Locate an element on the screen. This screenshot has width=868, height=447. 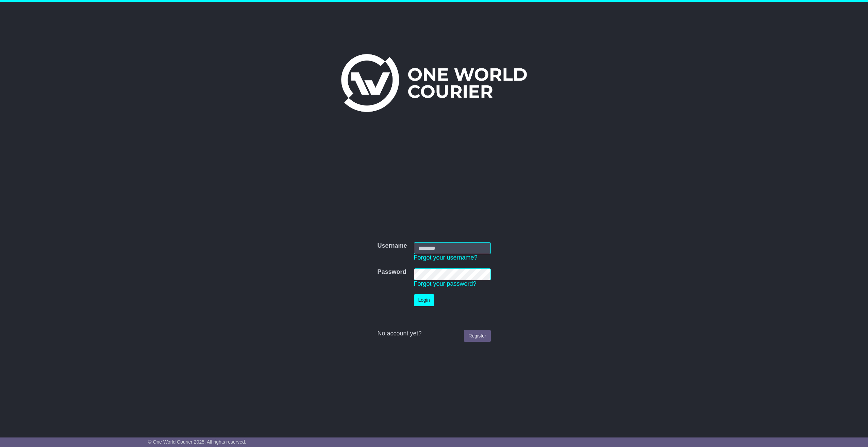
a: Forgot your username? is located at coordinates (445, 258).